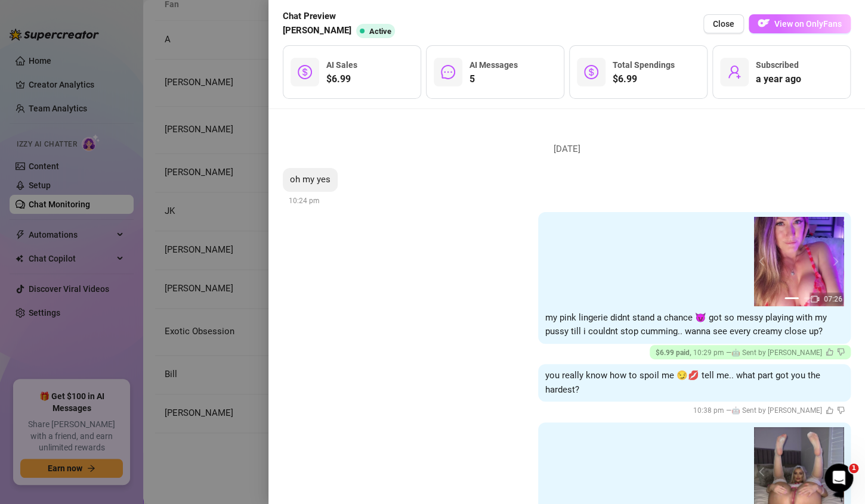 The image size is (865, 504). Describe the element at coordinates (448, 72) in the screenshot. I see `span: message` at that location.